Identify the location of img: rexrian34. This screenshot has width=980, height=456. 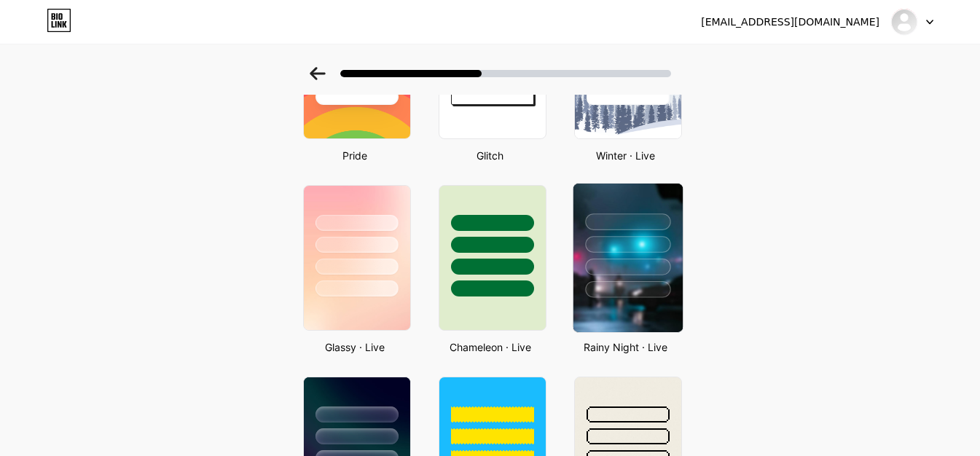
(904, 22).